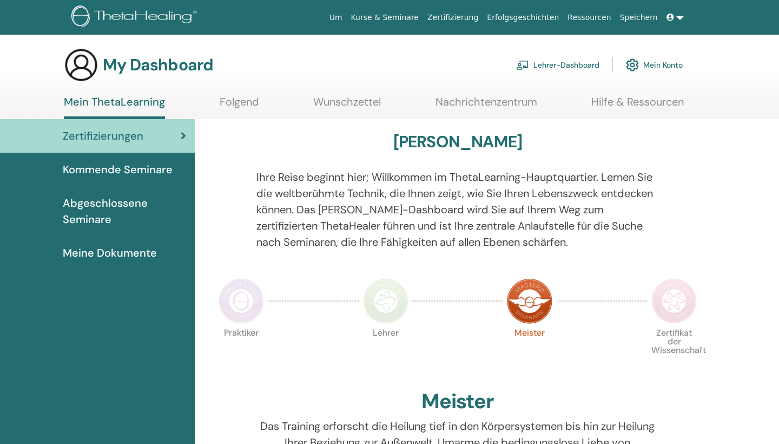 Image resolution: width=779 pixels, height=444 pixels. I want to click on a: Kurse & Seminare, so click(385, 17).